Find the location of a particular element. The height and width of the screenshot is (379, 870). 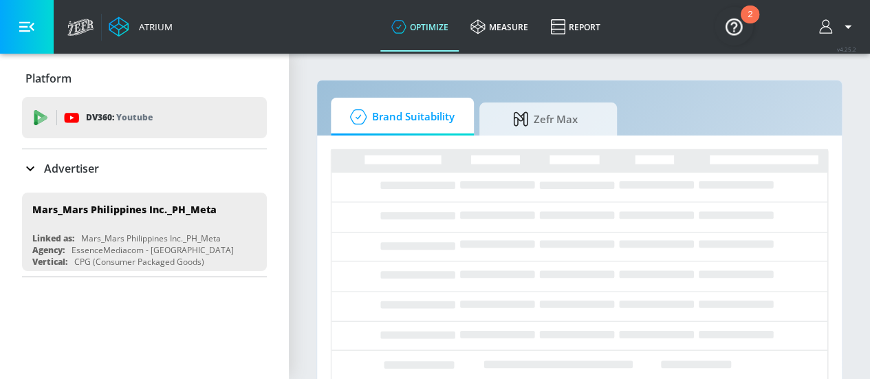

p: DV360: is located at coordinates (119, 118).